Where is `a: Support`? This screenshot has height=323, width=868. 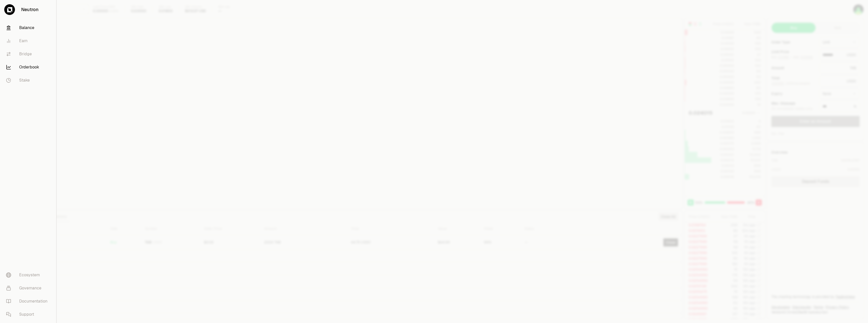 a: Support is located at coordinates (28, 314).